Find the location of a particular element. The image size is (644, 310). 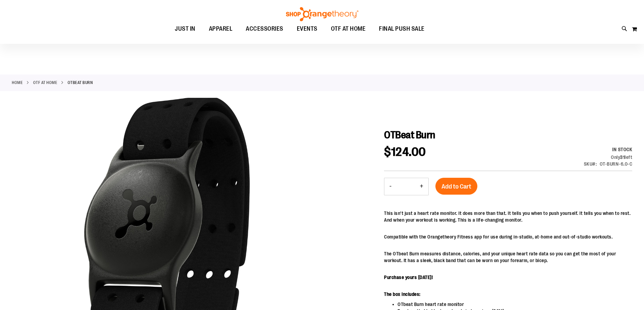

p: The OTbeat Burn measures distance, calories, and your unique heart rate data so you can get the m... is located at coordinates (508, 257).